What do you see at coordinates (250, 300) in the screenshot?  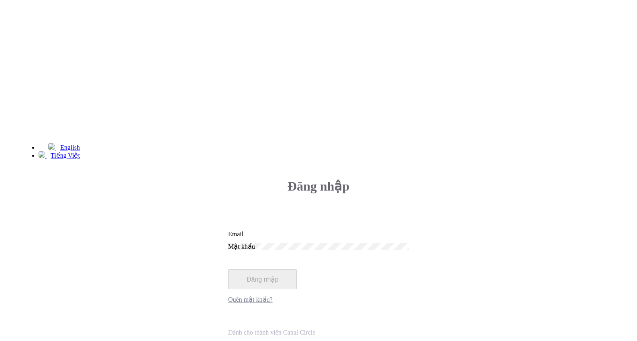 I see `a: Quên mật khẩu?` at bounding box center [250, 300].